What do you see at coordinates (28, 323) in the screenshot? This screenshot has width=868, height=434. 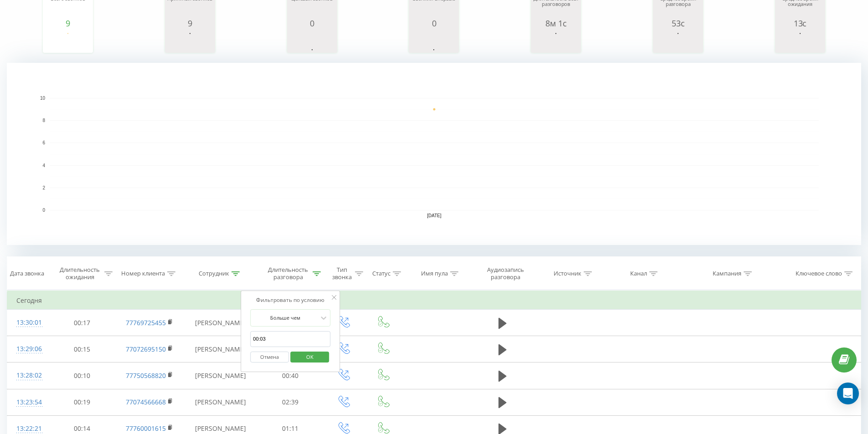 I see `div: 13:30:01` at bounding box center [28, 323].